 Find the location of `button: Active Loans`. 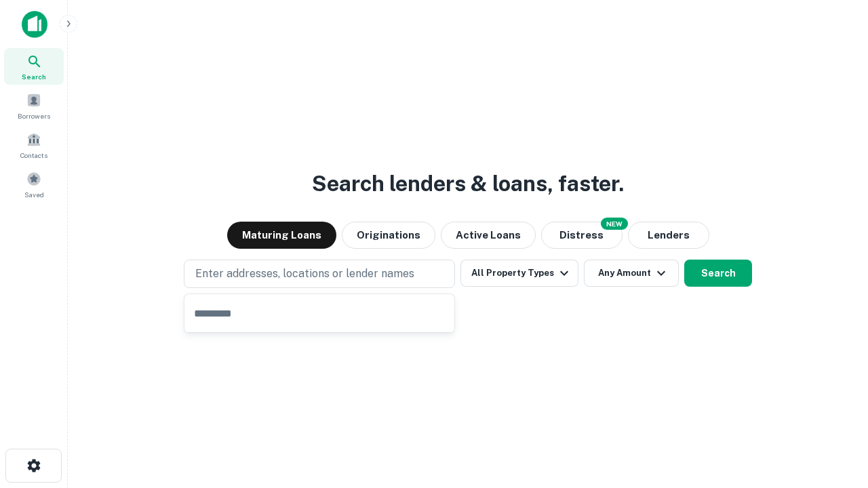

button: Active Loans is located at coordinates (488, 235).